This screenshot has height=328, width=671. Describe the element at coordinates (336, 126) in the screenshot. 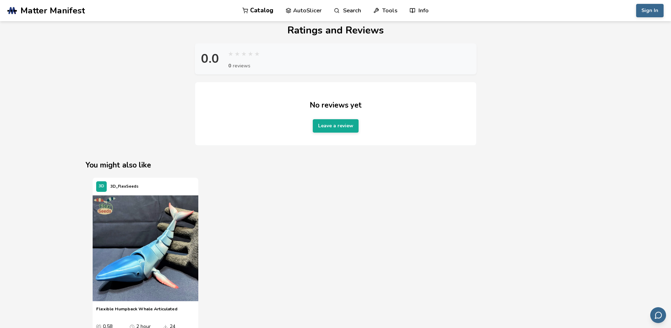

I see `button: Leave a review` at that location.